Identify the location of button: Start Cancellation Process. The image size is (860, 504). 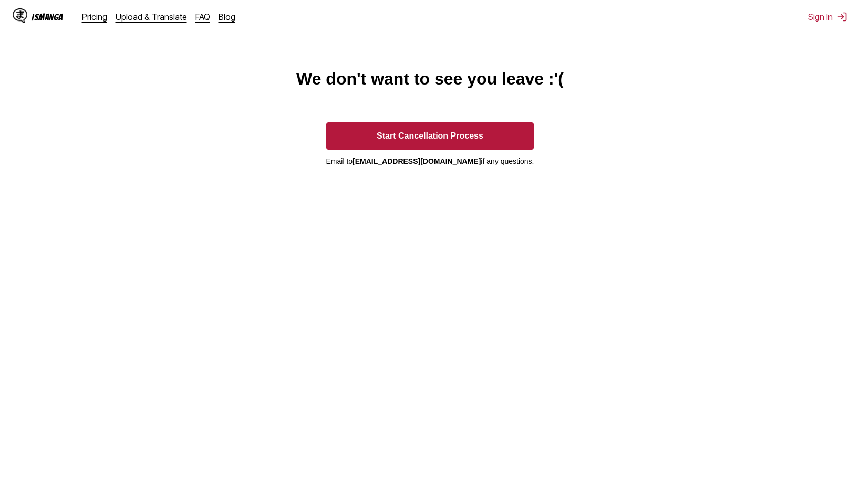
(431, 136).